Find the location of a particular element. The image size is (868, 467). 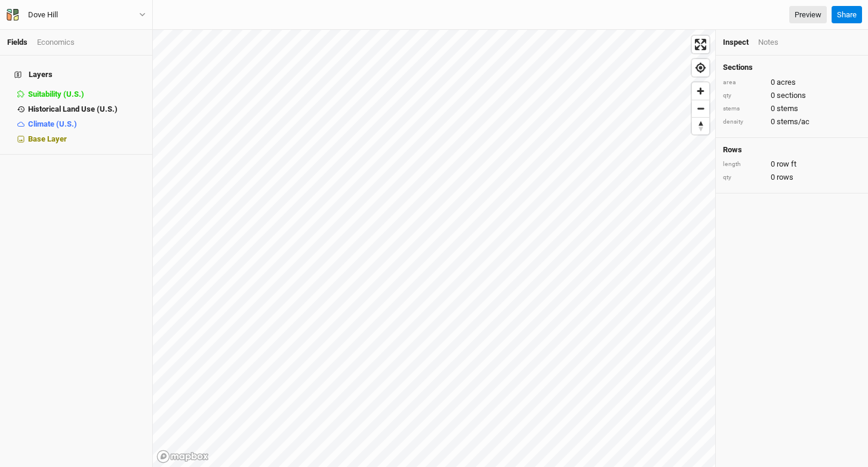

canvas: Map is located at coordinates (434, 249).